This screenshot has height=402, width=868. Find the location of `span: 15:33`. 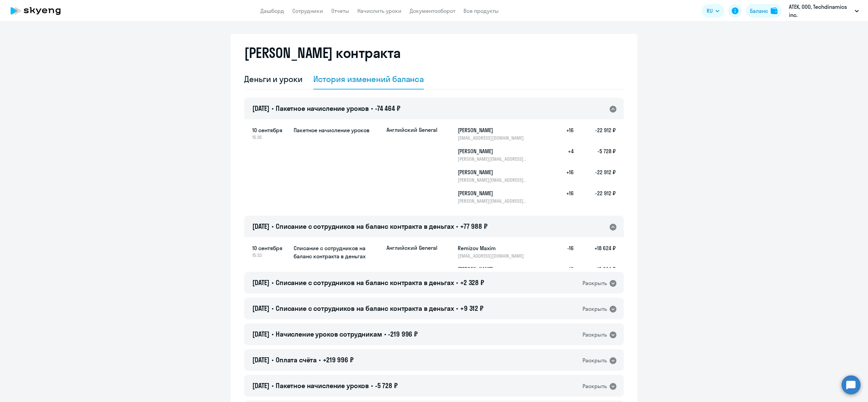

span: 15:33 is located at coordinates (271, 255).